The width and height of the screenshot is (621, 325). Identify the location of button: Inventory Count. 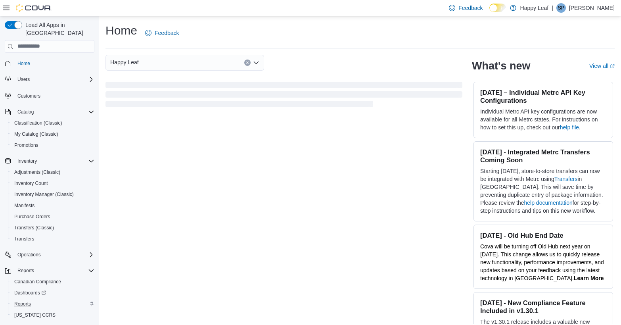
(53, 183).